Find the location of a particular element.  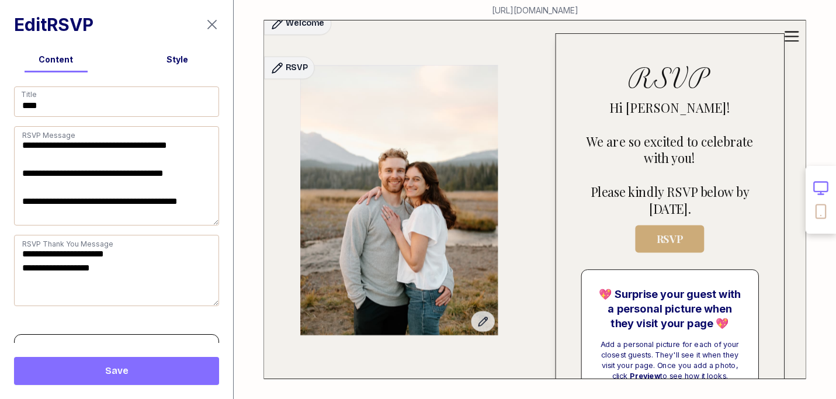

p: Add a personal picture for each of your closest guests. They'll see it when they visit your page.... is located at coordinates (670, 360).